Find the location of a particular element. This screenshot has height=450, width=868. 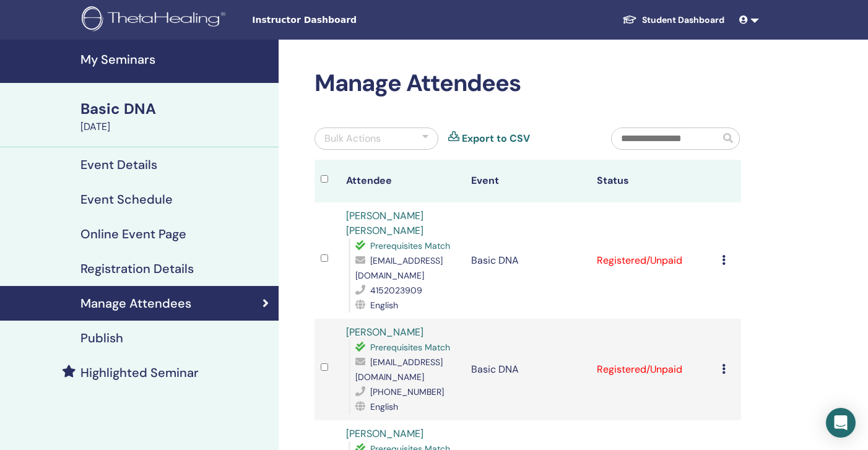

div: Bulk Actions is located at coordinates (352, 139).